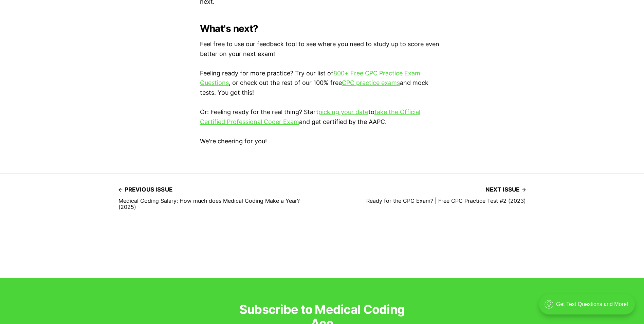 The height and width of the screenshot is (324, 644). I want to click on a: CPC practice exams, so click(371, 82).